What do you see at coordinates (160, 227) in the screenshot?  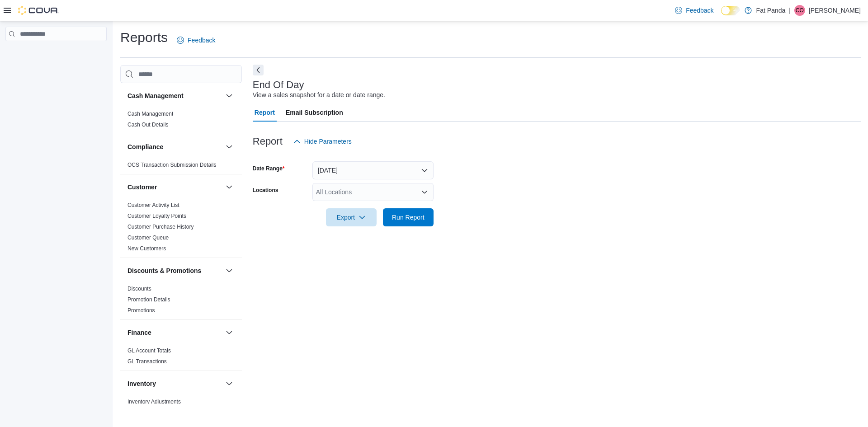 I see `span: Customer Purchase History` at bounding box center [160, 227].